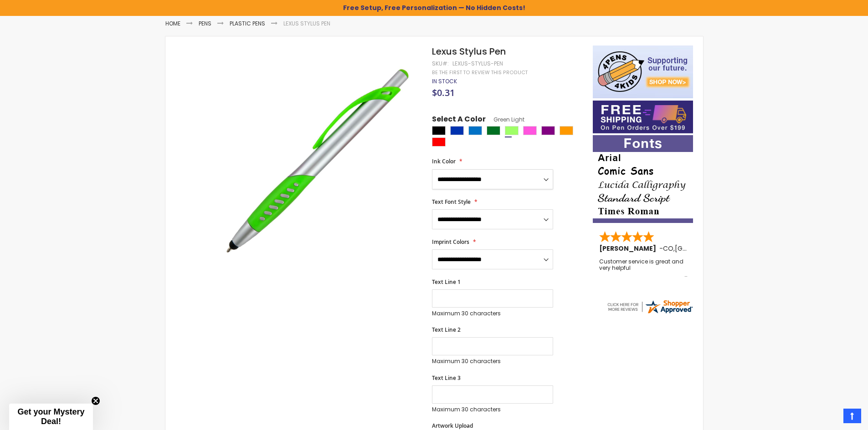 The width and height of the screenshot is (868, 430). What do you see at coordinates (444, 82) in the screenshot?
I see `div: Availability` at bounding box center [444, 82].